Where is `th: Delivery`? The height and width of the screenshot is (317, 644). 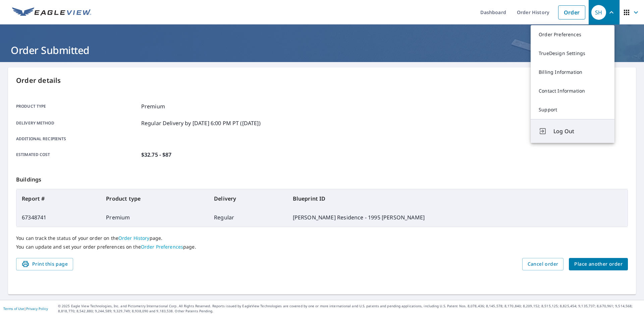
th: Delivery is located at coordinates (248, 199).